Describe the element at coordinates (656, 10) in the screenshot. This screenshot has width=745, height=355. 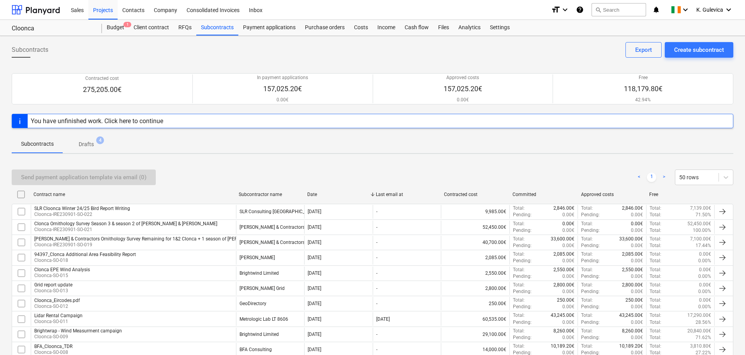
I see `i: notifications` at that location.